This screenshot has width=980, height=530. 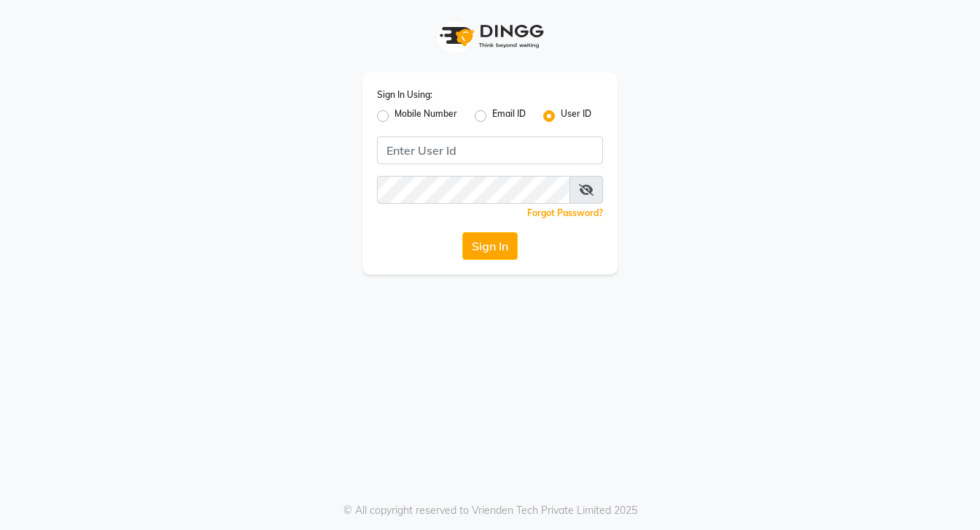 I want to click on label: Mobile Number, so click(x=426, y=116).